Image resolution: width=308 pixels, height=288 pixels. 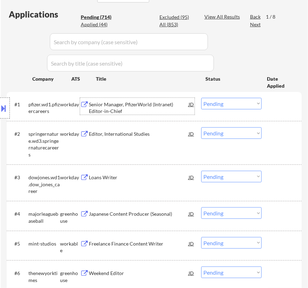 What do you see at coordinates (129, 42) in the screenshot?
I see `input: Search by company (case sensitive)` at bounding box center [129, 42].